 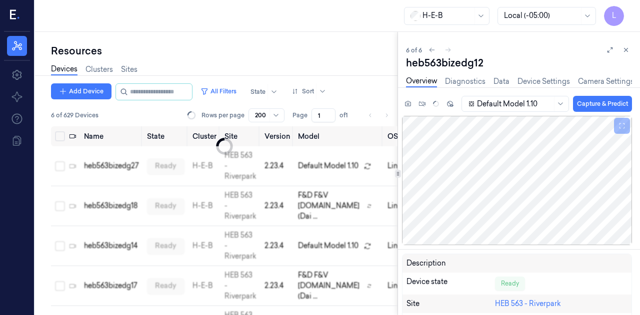 I want to click on div: heb563bizedg18, so click(x=111, y=206).